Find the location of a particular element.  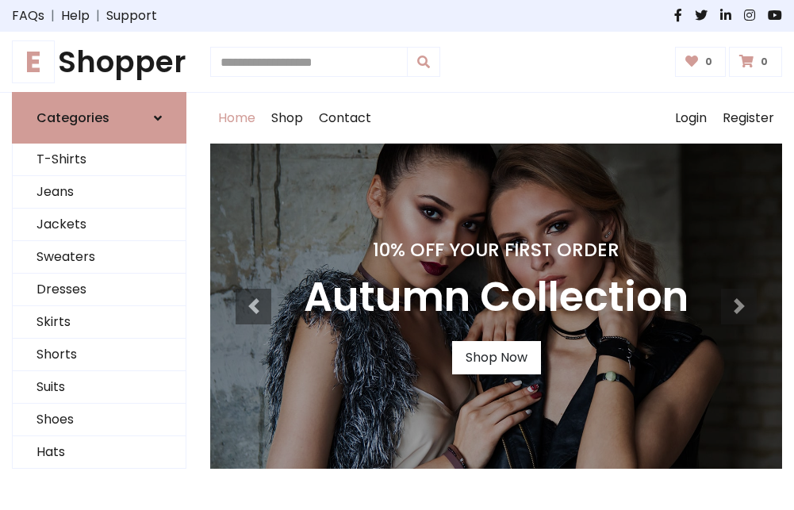

a: Login is located at coordinates (691, 118).